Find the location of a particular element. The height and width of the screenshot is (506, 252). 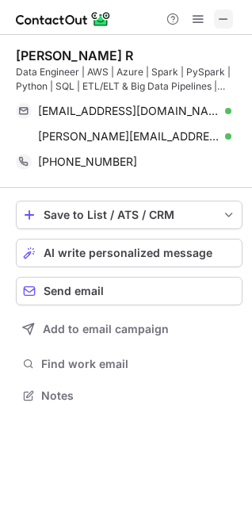

span: AI write personalized message is located at coordinates (128, 253).